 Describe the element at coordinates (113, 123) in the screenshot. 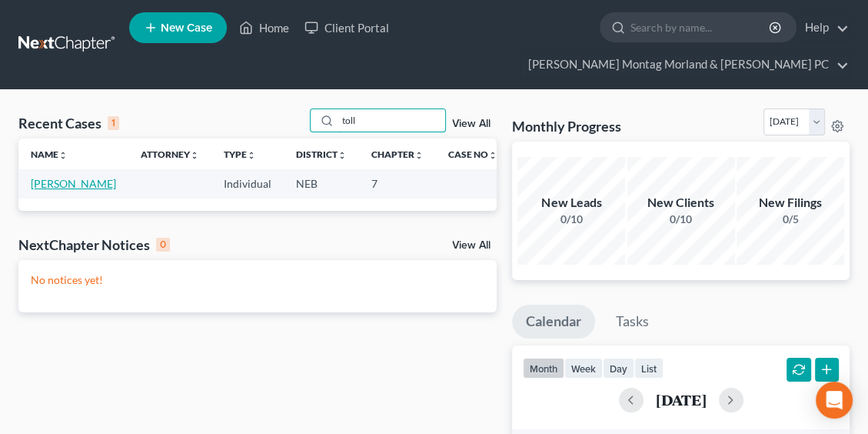

I see `div: 1` at that location.